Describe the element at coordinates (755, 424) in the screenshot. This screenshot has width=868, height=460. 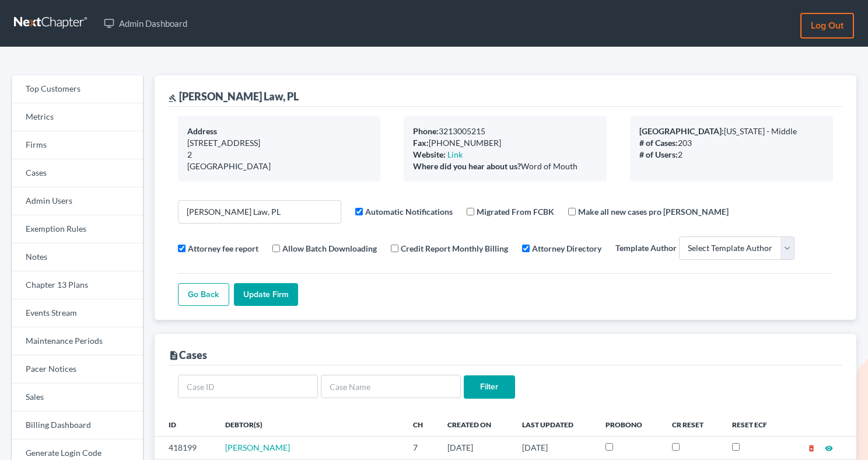
I see `th: Reset ECF` at that location.